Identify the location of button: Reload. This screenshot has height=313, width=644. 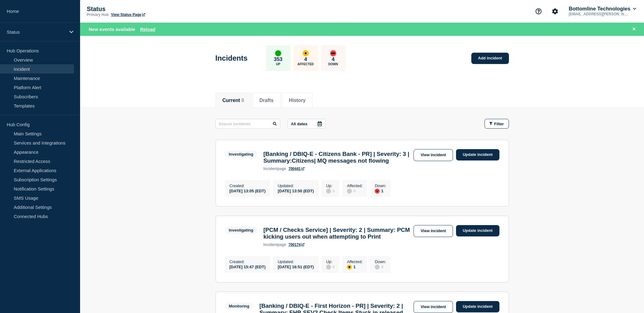
(148, 29).